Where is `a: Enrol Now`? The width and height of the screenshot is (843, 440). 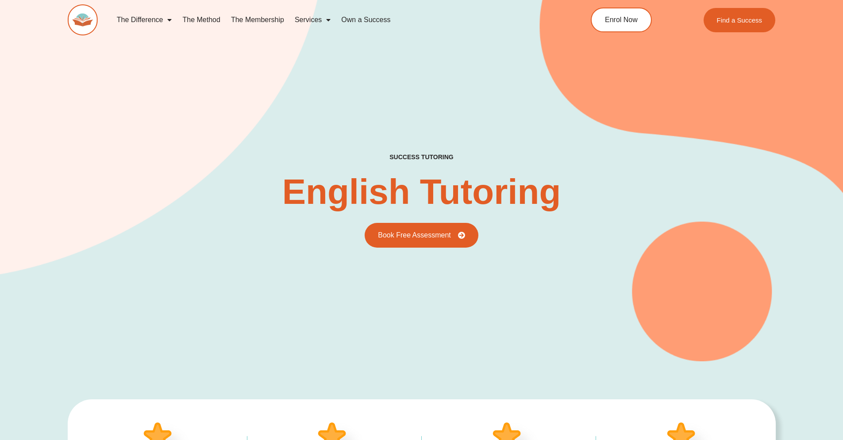
a: Enrol Now is located at coordinates (621, 20).